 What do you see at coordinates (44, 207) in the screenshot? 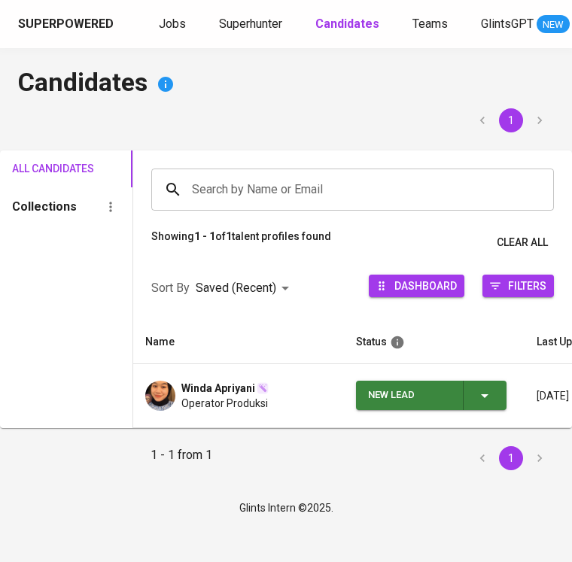
I see `h6: Collections` at bounding box center [44, 207].